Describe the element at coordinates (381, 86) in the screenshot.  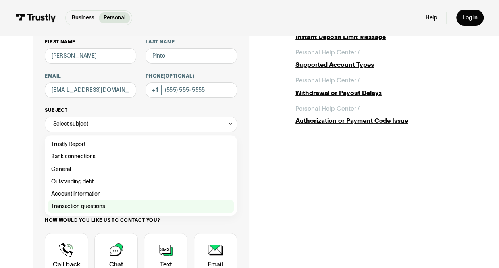
I see `a: Personal Help Center /Withdrawal or Payout Delays` at that location.